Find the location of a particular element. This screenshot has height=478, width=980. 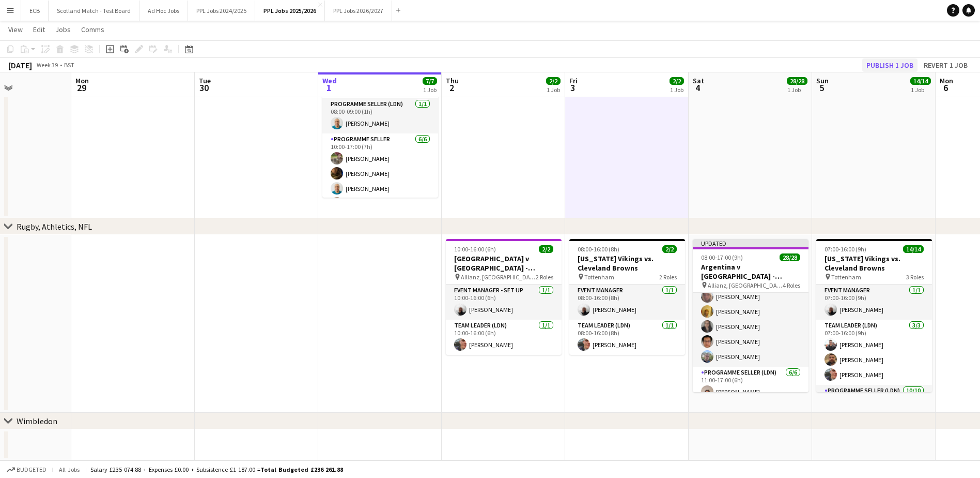

span: View is located at coordinates (15, 30).